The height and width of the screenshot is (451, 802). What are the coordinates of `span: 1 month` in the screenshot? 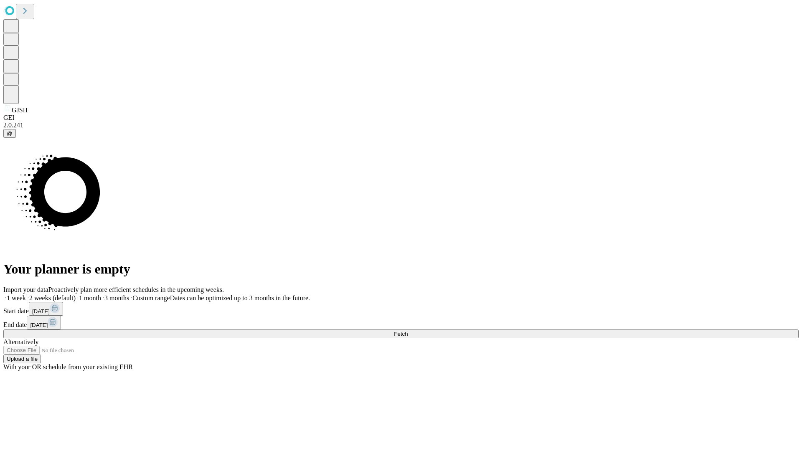 It's located at (90, 298).